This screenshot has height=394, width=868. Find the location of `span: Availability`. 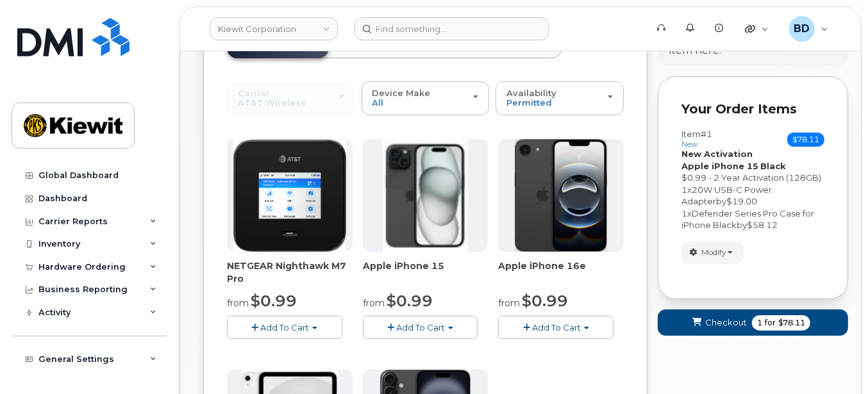

span: Availability is located at coordinates (532, 93).